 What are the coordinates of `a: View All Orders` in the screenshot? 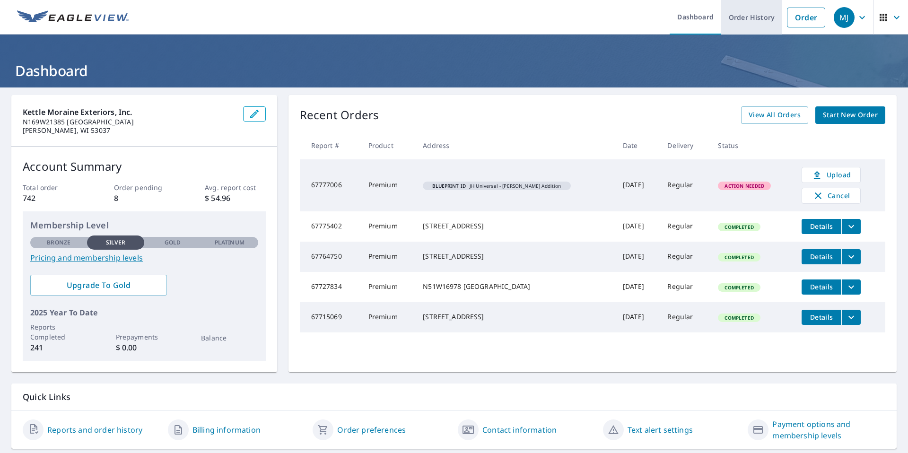 It's located at (775, 115).